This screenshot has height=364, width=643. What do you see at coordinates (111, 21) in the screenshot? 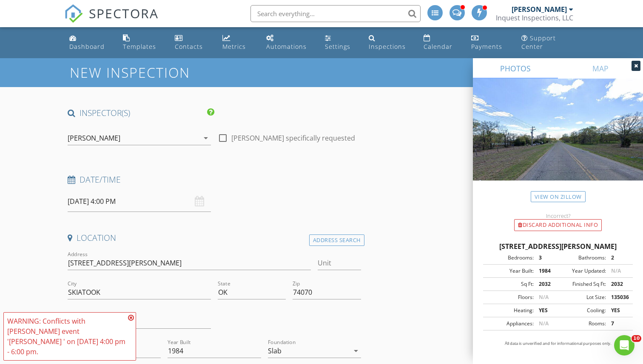
I see `a: SPECTORA` at bounding box center [111, 21].